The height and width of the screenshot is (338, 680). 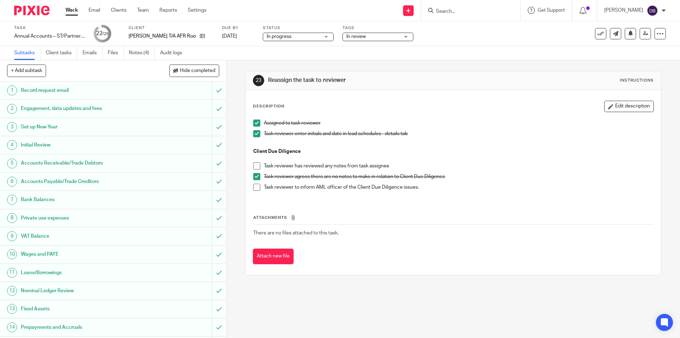 I want to click on h1: Private use expenses, so click(x=82, y=218).